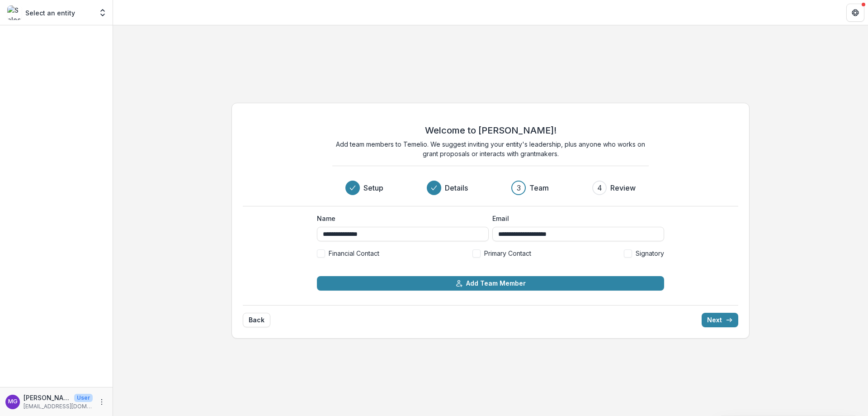  I want to click on span: Primary Contact, so click(508, 253).